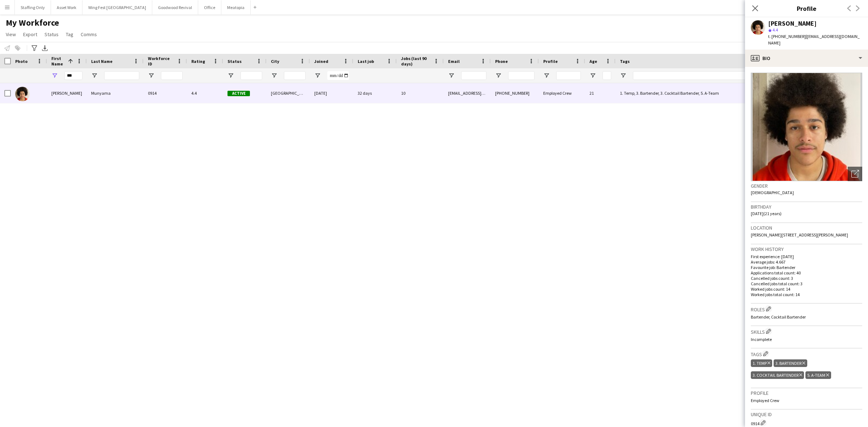 The height and width of the screenshot is (427, 868). What do you see at coordinates (777, 375) in the screenshot?
I see `div: 3. Cocktail Bartender` at bounding box center [777, 375].